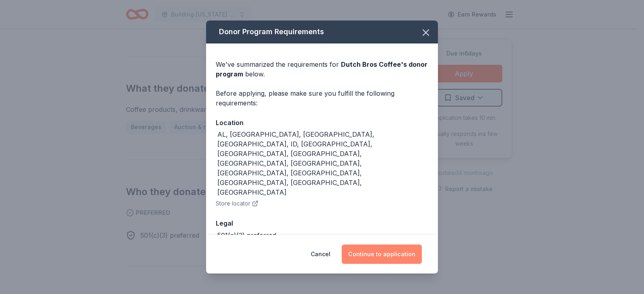 Image resolution: width=644 pixels, height=294 pixels. Describe the element at coordinates (322, 98) in the screenshot. I see `div: Before applying, please make sure you fulfill the following requirements:` at that location.